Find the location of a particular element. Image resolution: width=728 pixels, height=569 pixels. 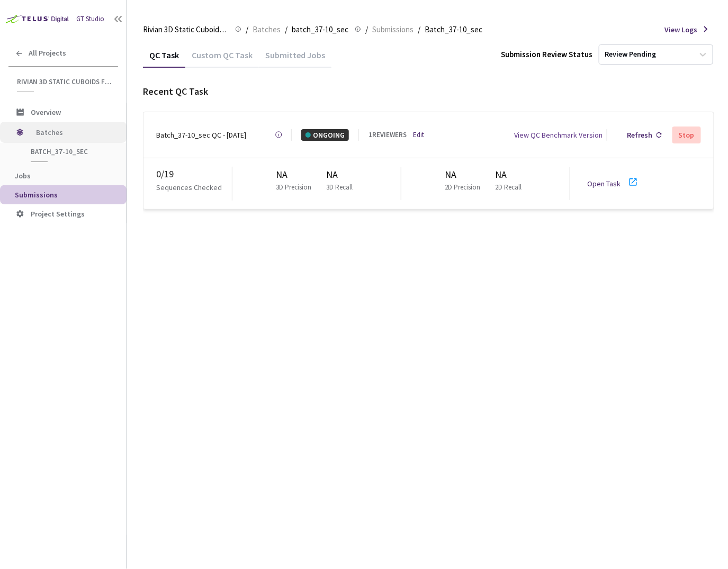

span: Batch_37-10_sec is located at coordinates (453, 30).